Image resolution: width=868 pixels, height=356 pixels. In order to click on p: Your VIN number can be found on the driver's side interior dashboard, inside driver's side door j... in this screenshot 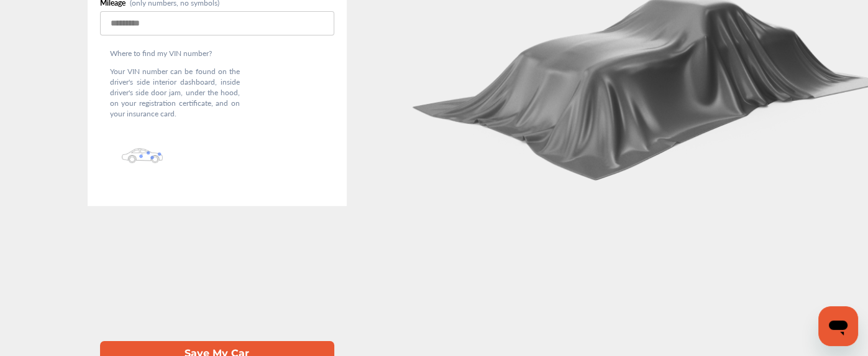, I will do `click(174, 92)`.